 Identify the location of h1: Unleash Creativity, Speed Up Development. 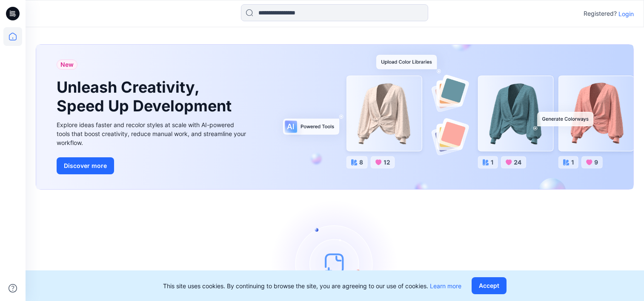
(146, 97).